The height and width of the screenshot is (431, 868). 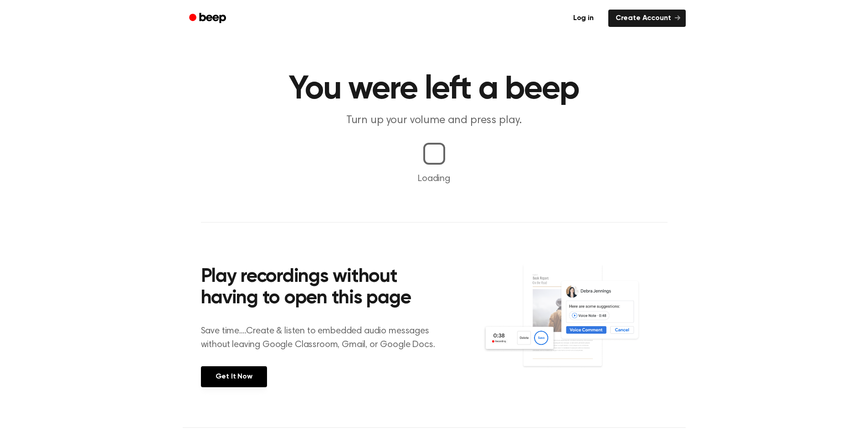 What do you see at coordinates (434, 179) in the screenshot?
I see `p: Loading` at bounding box center [434, 179].